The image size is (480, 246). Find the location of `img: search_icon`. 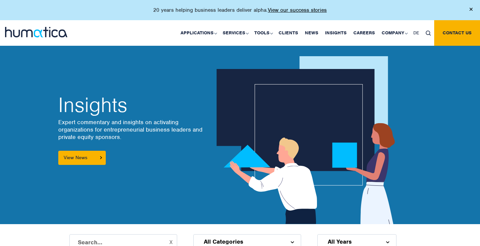

img: search_icon is located at coordinates (428, 33).